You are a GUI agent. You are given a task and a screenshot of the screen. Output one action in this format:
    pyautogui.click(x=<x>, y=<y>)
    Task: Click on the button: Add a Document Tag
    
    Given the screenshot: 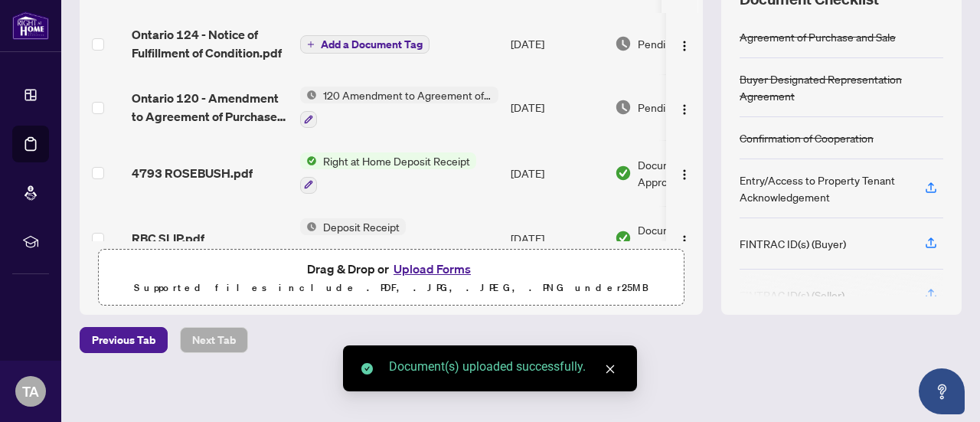 What is the action you would take?
    pyautogui.click(x=365, y=44)
    